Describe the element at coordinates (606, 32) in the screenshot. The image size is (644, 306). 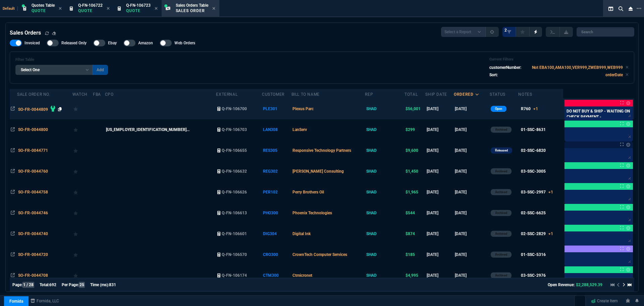
I see `input: Search` at that location.